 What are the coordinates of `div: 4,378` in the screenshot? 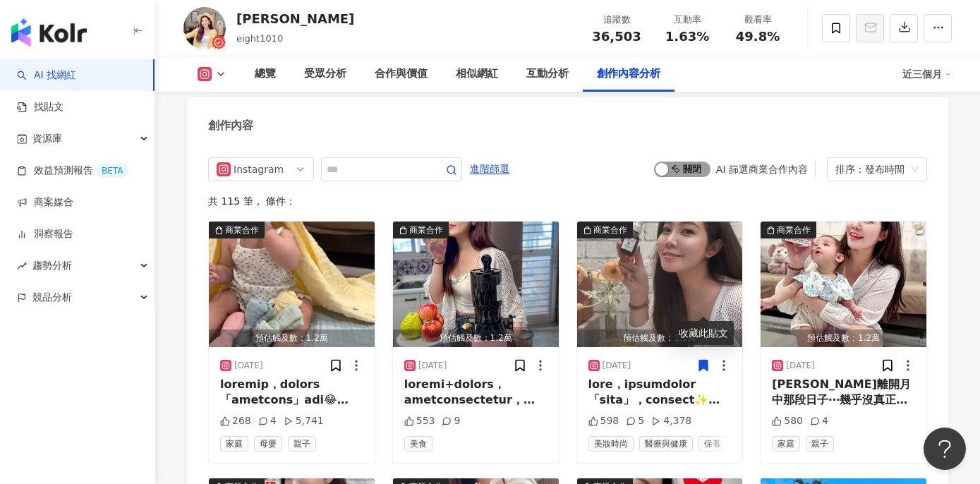 It's located at (671, 421).